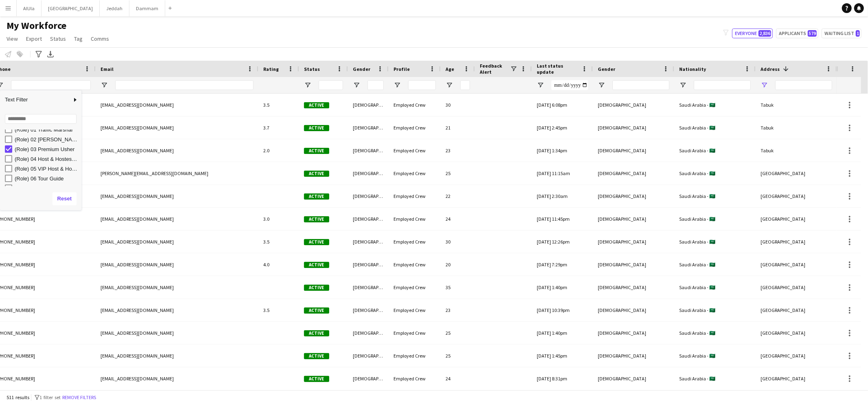  What do you see at coordinates (458, 287) in the screenshot?
I see `div: 35` at bounding box center [458, 287].